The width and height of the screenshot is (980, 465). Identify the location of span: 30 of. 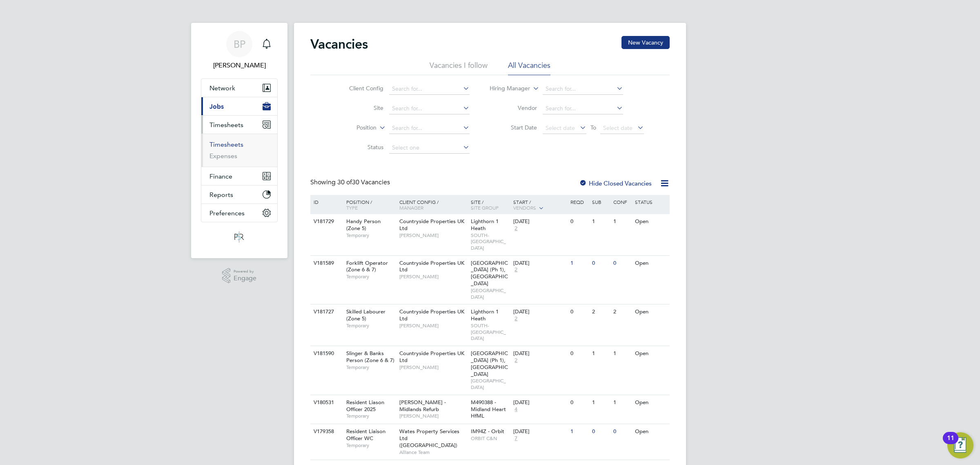
(345, 182).